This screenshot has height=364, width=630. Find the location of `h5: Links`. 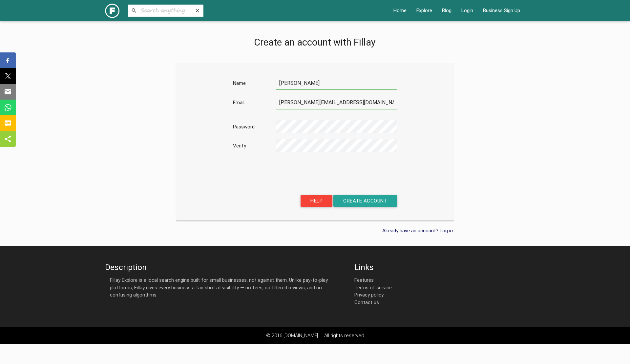

h5: Links is located at coordinates (404, 267).